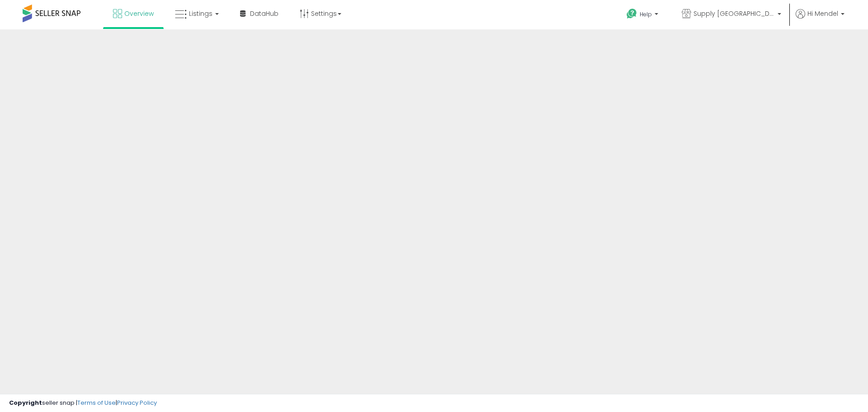  I want to click on i: Get Help, so click(631, 14).